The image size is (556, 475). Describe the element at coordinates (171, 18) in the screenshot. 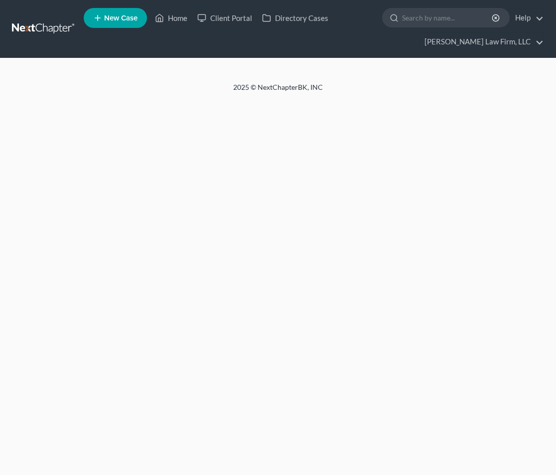

I see `a: Home` at that location.